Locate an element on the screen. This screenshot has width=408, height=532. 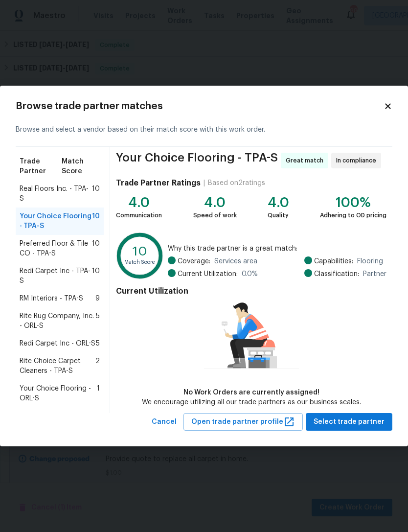
span: Trade Partner is located at coordinates (41, 166).